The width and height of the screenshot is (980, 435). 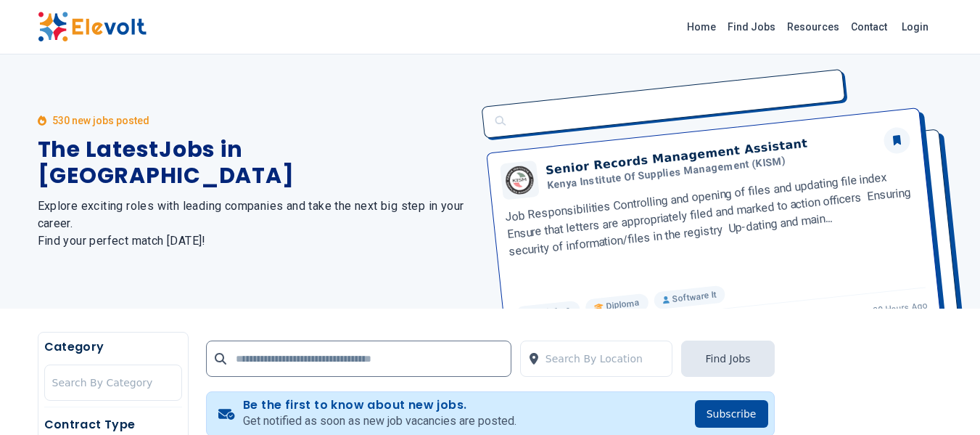 What do you see at coordinates (113, 425) in the screenshot?
I see `h5: Contract Type` at bounding box center [113, 425].